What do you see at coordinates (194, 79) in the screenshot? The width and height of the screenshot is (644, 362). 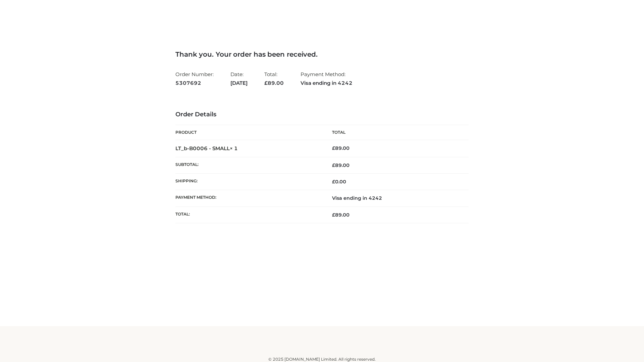 I see `li: Order Number:` at bounding box center [194, 79].